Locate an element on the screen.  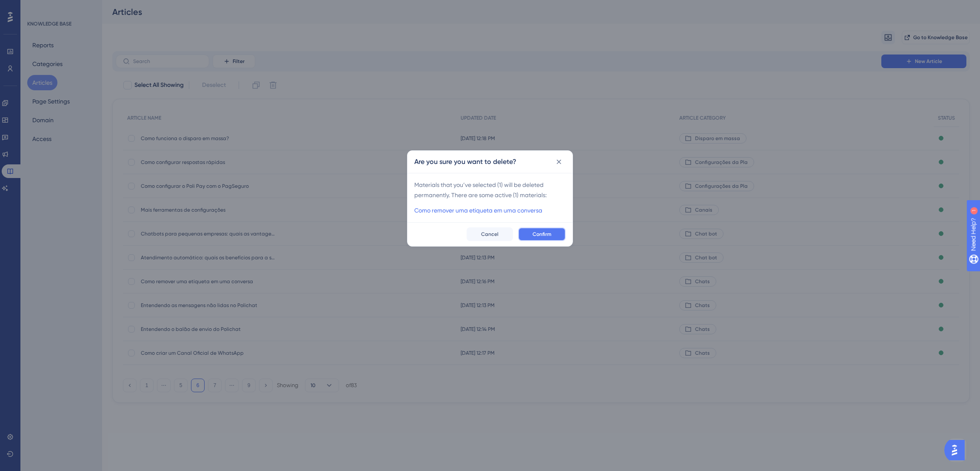
span: Materials that you’ve selected ( 1 ) will be deleted permanently. There are some active ( 1 ) mat... is located at coordinates (490, 190).